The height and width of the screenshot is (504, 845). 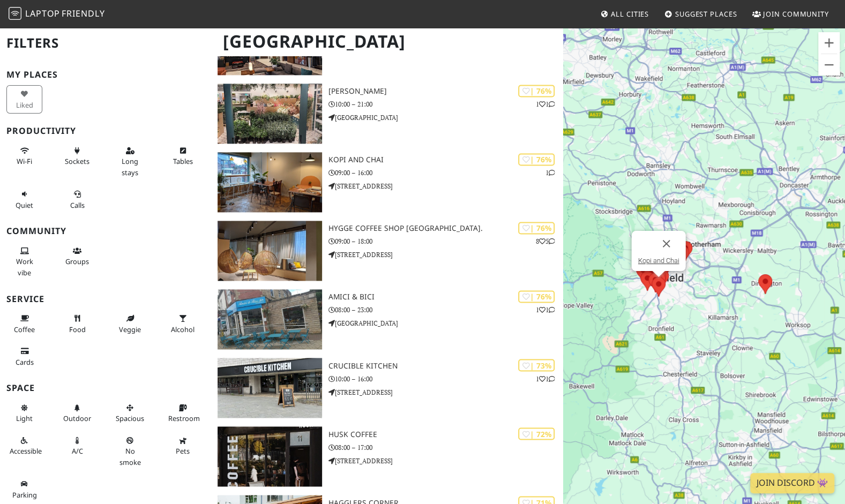 I want to click on button: Calls, so click(x=77, y=199).